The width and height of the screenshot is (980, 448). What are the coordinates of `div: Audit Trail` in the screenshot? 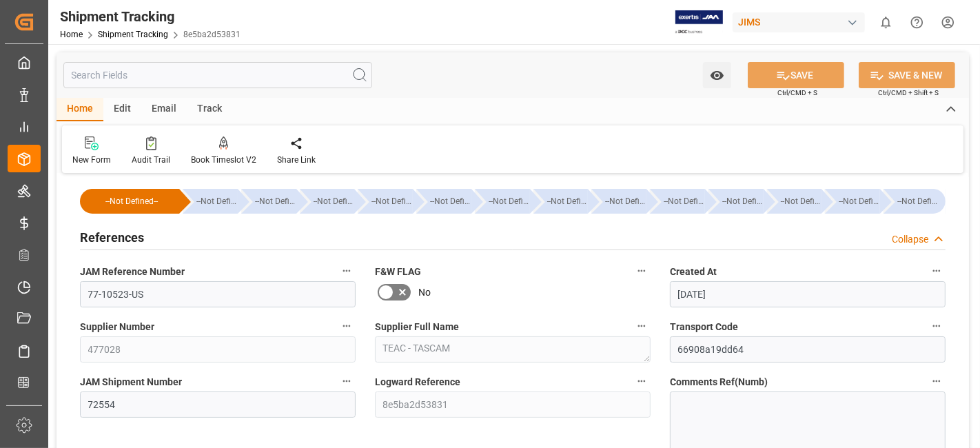 It's located at (151, 160).